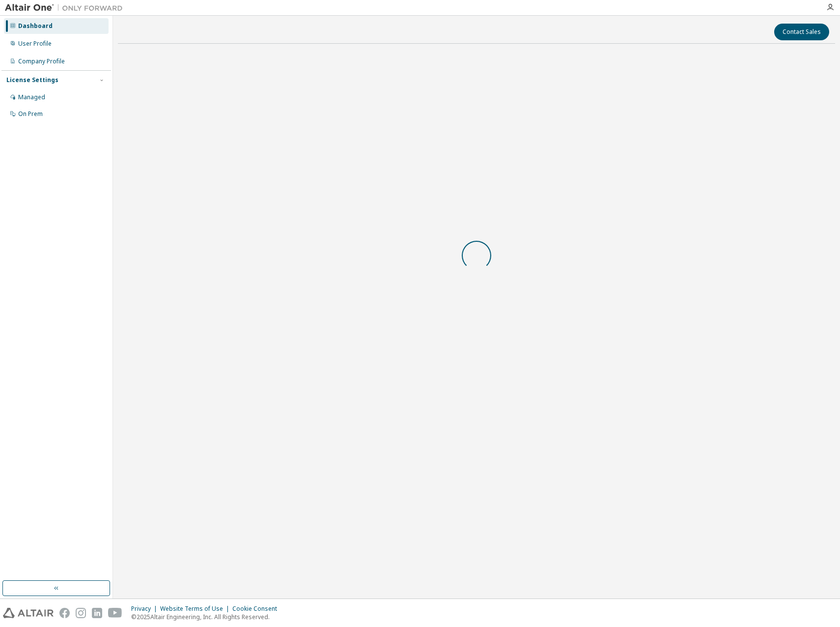 This screenshot has height=627, width=840. I want to click on img: altair_logo.svg, so click(28, 613).